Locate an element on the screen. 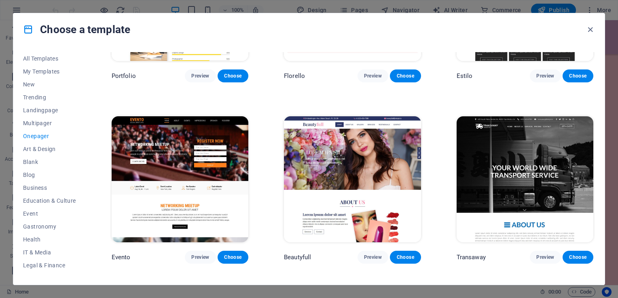 The image size is (618, 298). p: Evento is located at coordinates (121, 257).